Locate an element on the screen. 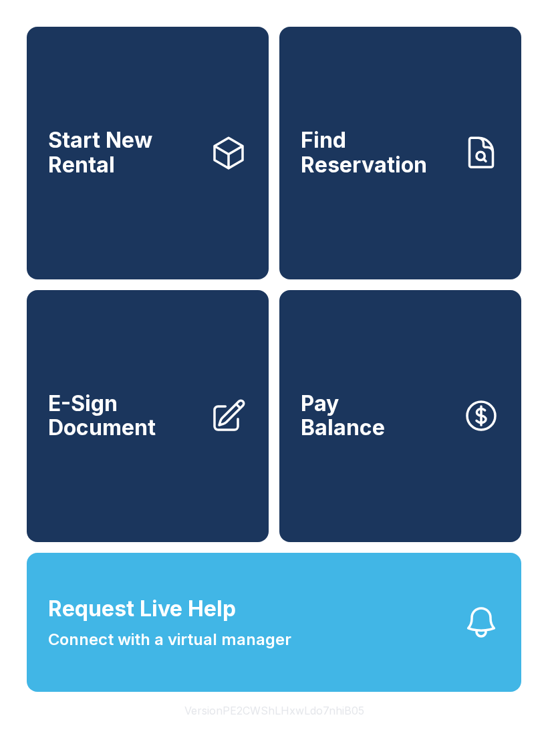 Image resolution: width=548 pixels, height=756 pixels. span: Find Reservation is located at coordinates (376, 152).